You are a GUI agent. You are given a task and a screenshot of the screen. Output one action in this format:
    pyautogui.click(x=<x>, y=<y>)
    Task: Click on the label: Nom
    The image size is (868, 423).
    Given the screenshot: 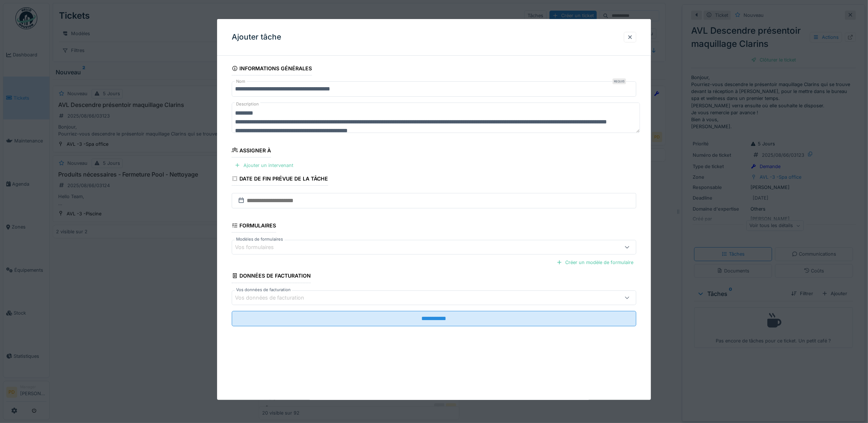 What is the action you would take?
    pyautogui.click(x=241, y=82)
    